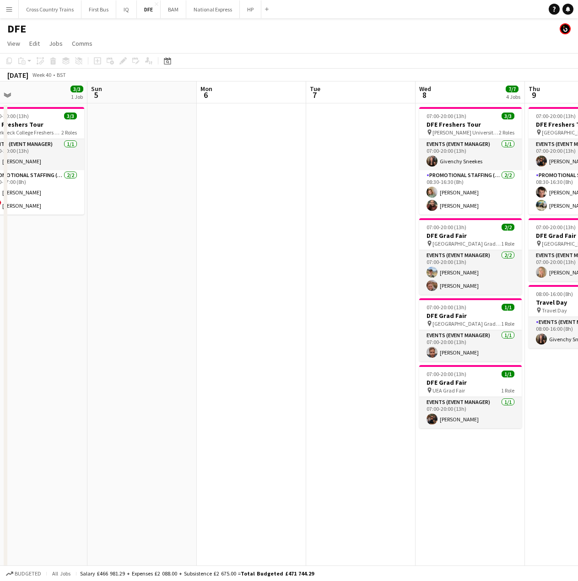 The image size is (578, 581). Describe the element at coordinates (34, 43) in the screenshot. I see `a: Edit` at that location.